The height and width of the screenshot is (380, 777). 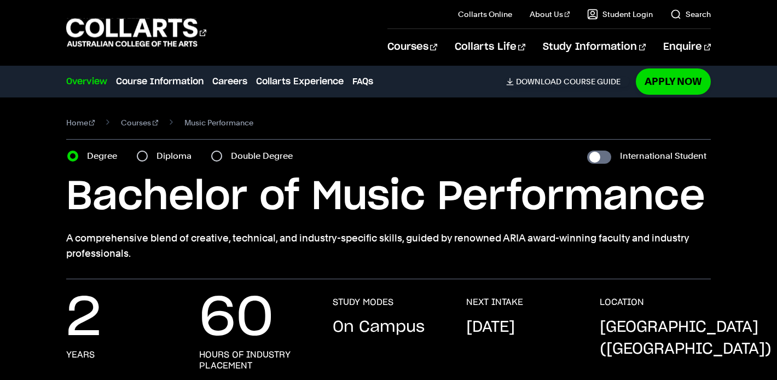 I want to click on h1: Bachelor of Music Performance, so click(x=389, y=197).